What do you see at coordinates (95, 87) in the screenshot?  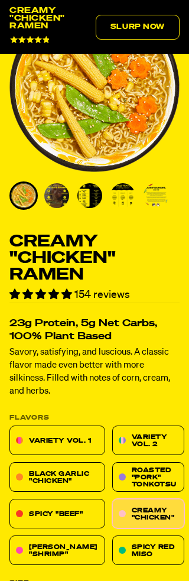 I see `li: 1 of 8` at bounding box center [95, 87].